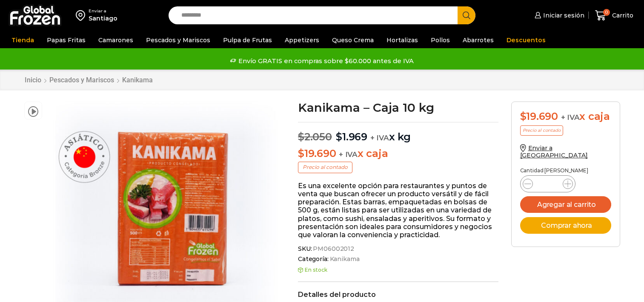  What do you see at coordinates (33, 80) in the screenshot?
I see `a: Inicio` at bounding box center [33, 80].